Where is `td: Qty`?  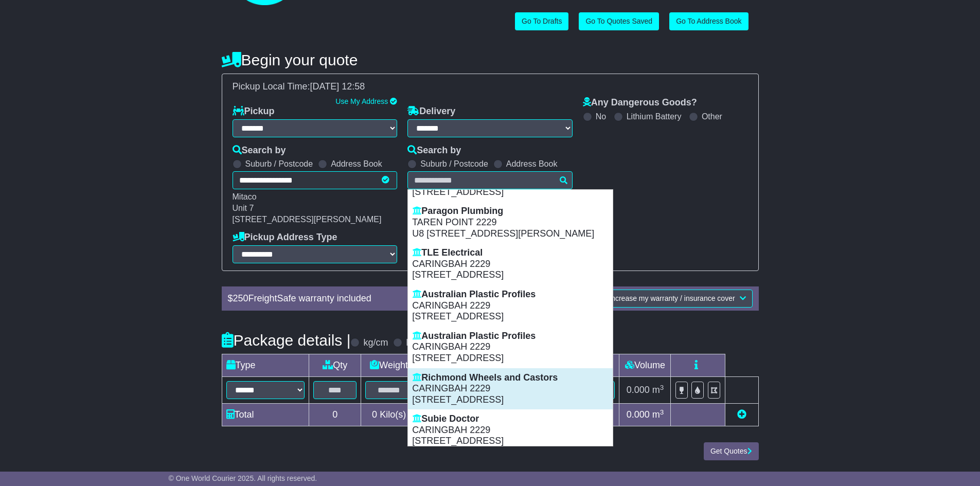
td: Qty is located at coordinates (335, 366).